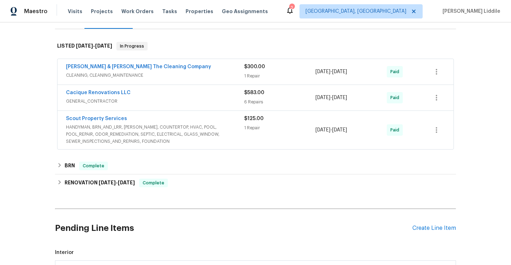  What do you see at coordinates (280, 102) in the screenshot?
I see `div: 6 Repairs` at bounding box center [280, 102].